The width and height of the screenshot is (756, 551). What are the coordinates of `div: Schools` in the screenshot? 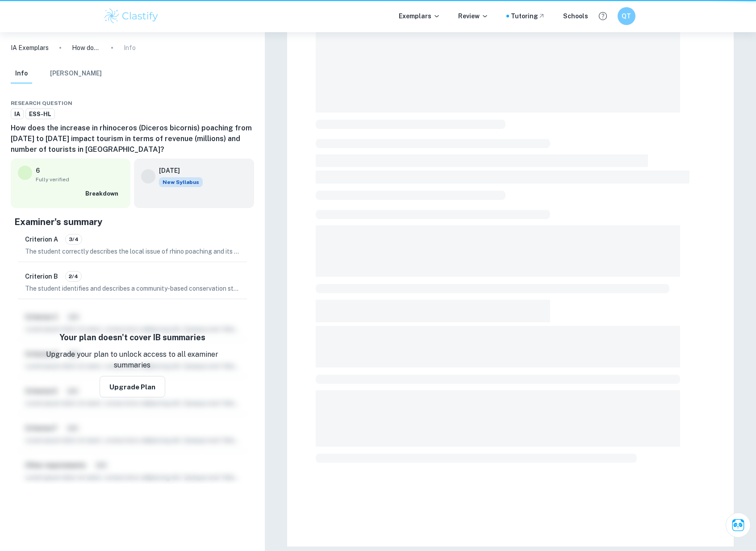 It's located at (575, 16).